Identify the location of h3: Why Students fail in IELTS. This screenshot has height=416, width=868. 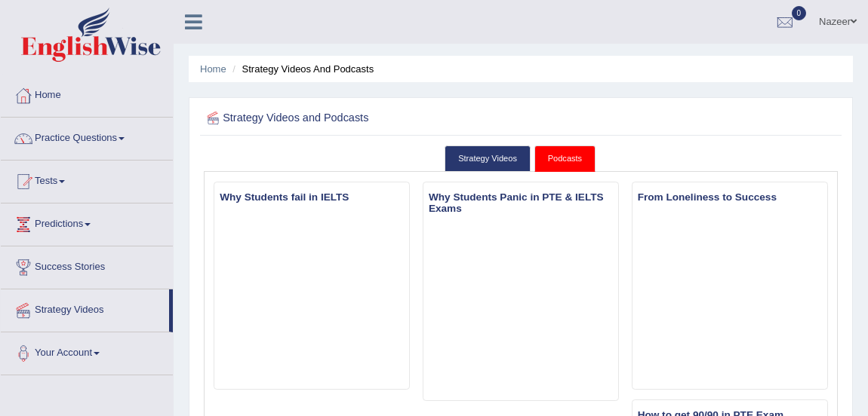
(311, 197).